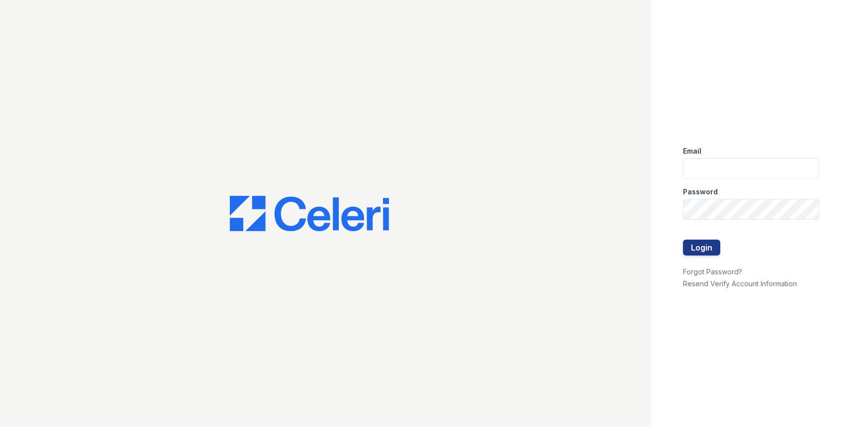 This screenshot has height=427, width=868. Describe the element at coordinates (692, 151) in the screenshot. I see `label: Email` at that location.